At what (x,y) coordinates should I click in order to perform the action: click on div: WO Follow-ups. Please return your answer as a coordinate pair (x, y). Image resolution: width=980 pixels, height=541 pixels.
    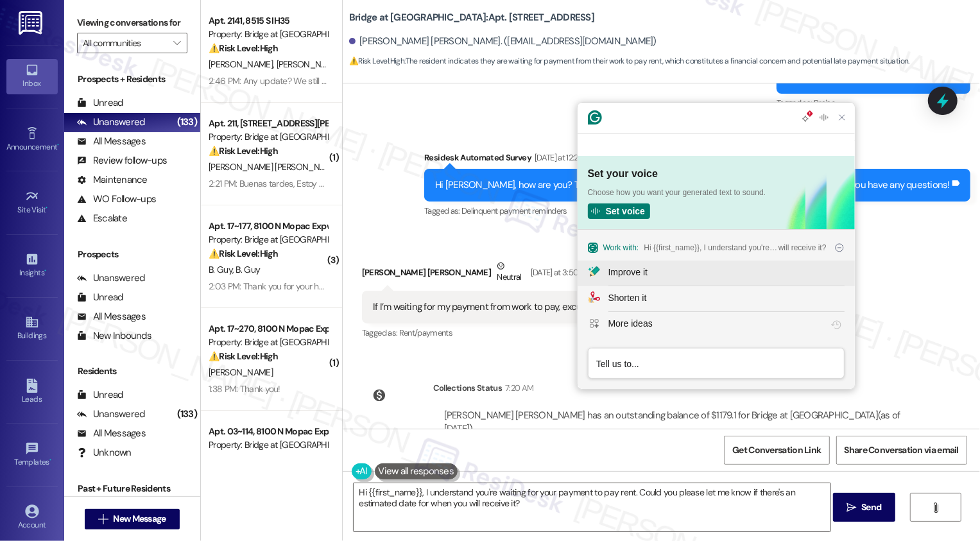
    Looking at the image, I should click on (116, 199).